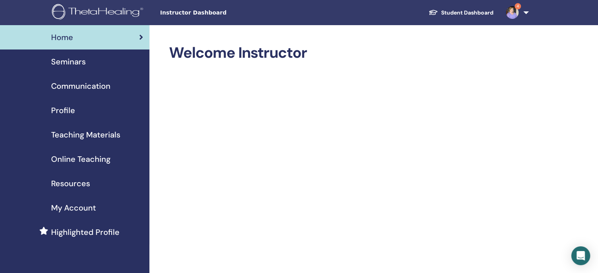 Image resolution: width=598 pixels, height=273 pixels. What do you see at coordinates (219, 13) in the screenshot?
I see `span: Instructor Dashboard` at bounding box center [219, 13].